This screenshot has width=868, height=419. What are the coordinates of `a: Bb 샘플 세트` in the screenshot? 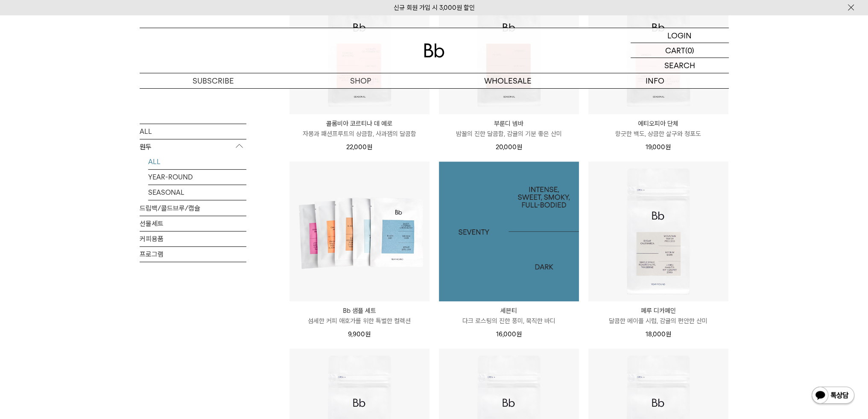 It's located at (360, 232).